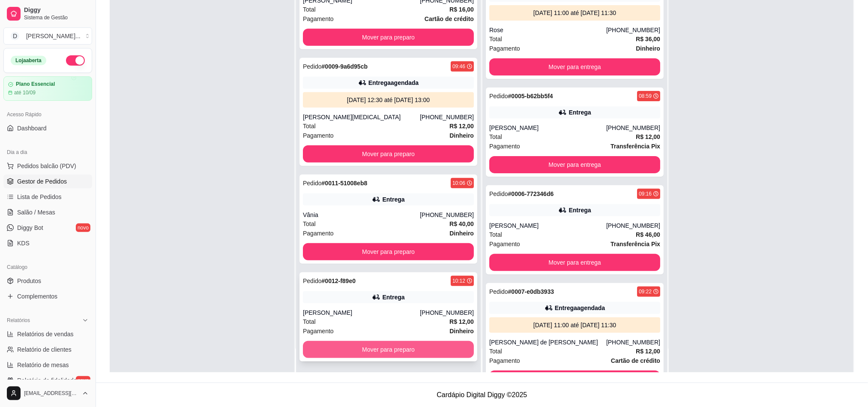 The width and height of the screenshot is (868, 407). I want to click on span: Pedidos balcão (PDV), so click(47, 166).